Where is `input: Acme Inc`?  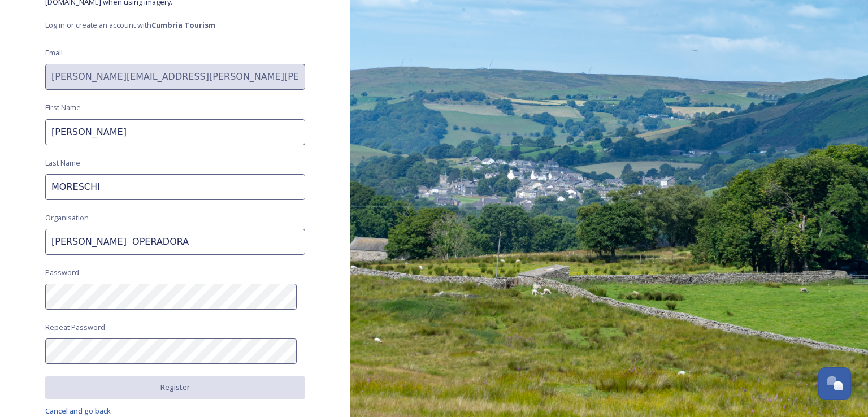
input: Acme Inc is located at coordinates (175, 242).